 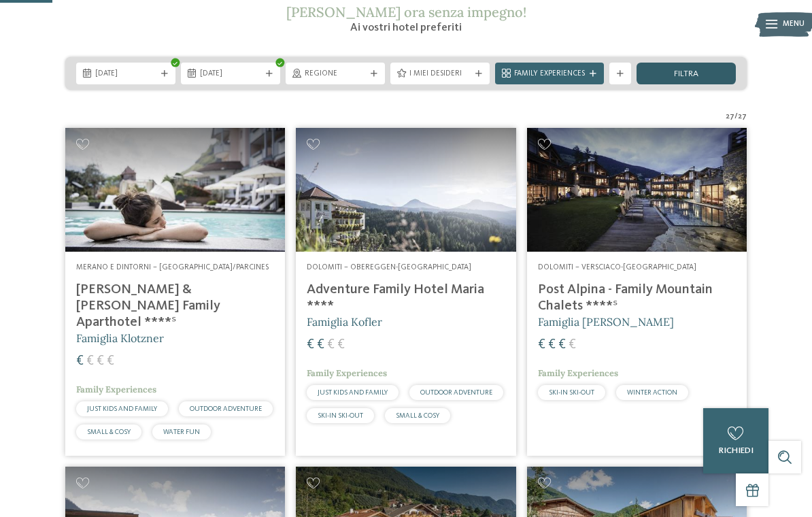 I want to click on a: richiedi, so click(x=736, y=441).